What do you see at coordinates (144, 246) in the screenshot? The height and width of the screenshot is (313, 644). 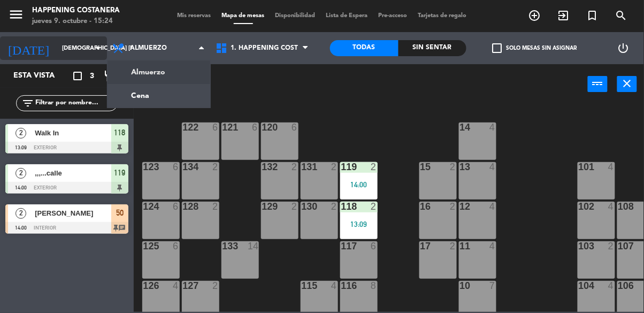 I see `div: 125` at bounding box center [144, 246].